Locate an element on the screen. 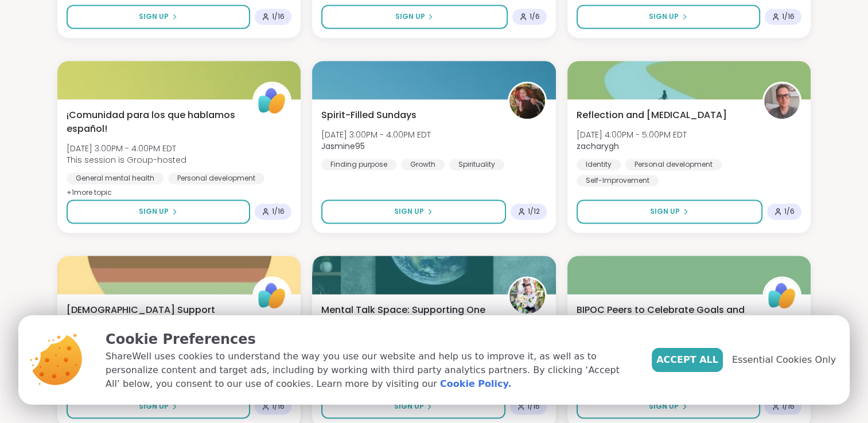 The height and width of the screenshot is (423, 868). span: 1 / 12 is located at coordinates (534, 212).